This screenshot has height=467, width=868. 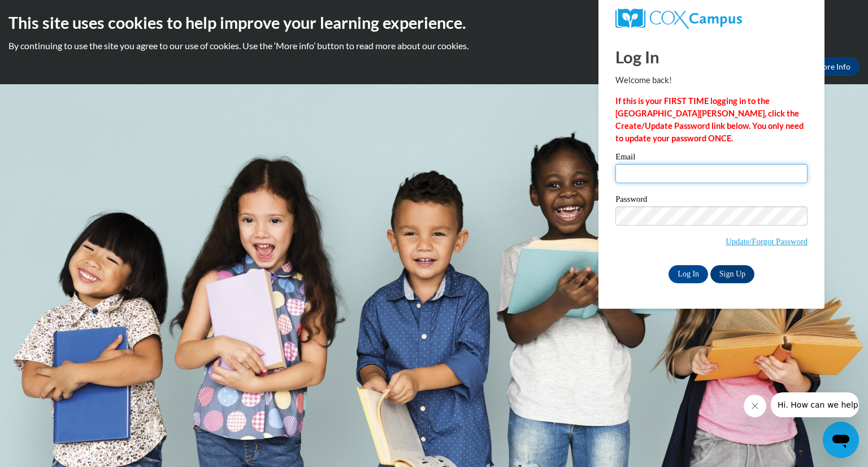 I want to click on span: Hi. How can we help?, so click(x=49, y=12).